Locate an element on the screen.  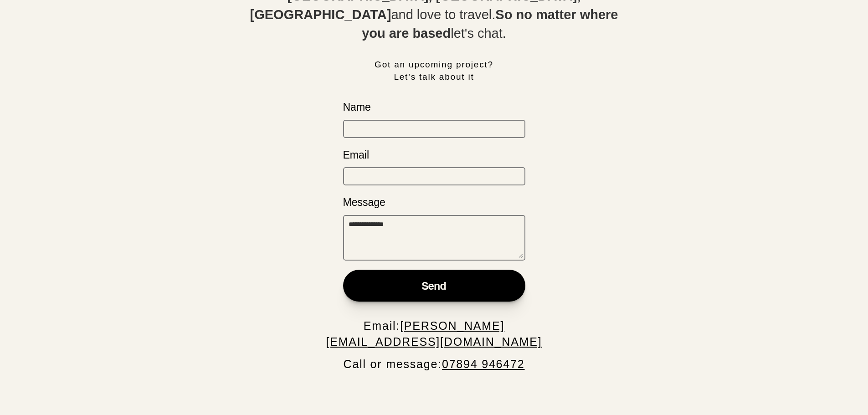
p: Name is located at coordinates (357, 107).